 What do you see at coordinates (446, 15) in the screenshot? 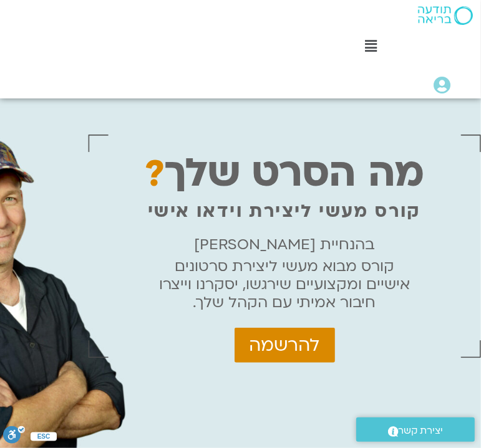
I see `img: תודעה בריאה` at bounding box center [446, 15].